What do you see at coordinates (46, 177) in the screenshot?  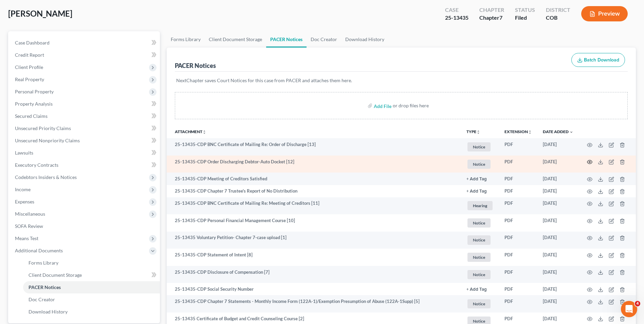 I see `span: Codebtors Insiders & Notices` at bounding box center [46, 177].